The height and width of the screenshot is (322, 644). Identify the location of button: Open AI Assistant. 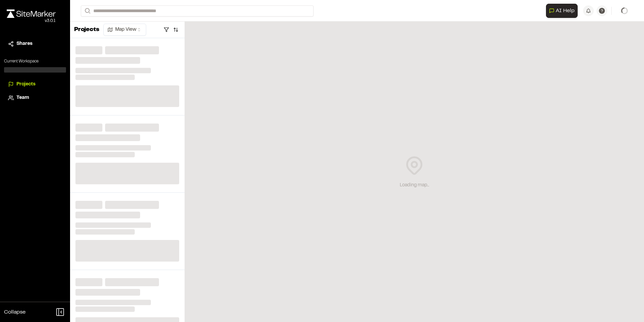
(562, 11).